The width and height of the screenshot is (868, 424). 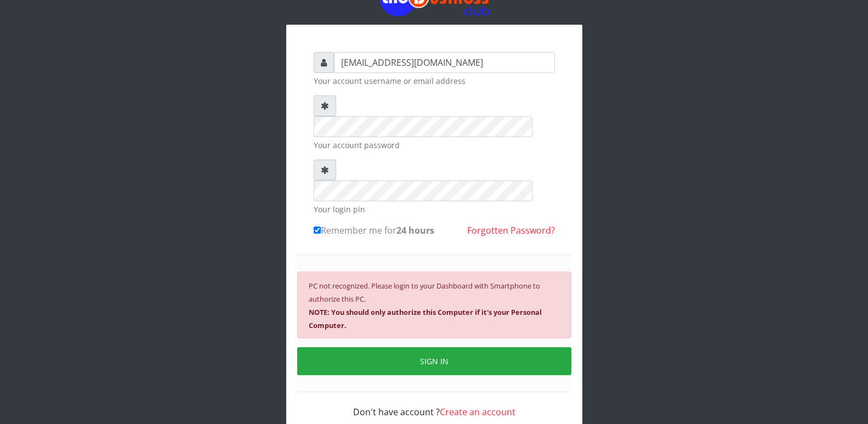 What do you see at coordinates (434, 145) in the screenshot?
I see `small: Your account password` at bounding box center [434, 145].